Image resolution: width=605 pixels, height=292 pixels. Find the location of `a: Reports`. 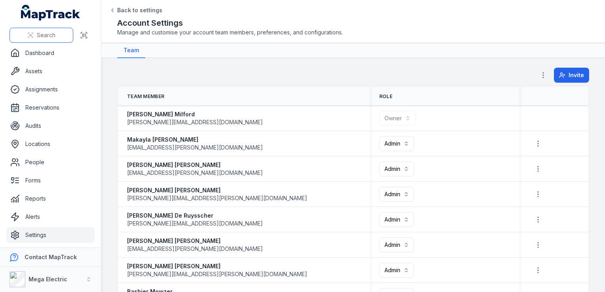

a: Reports is located at coordinates (50, 199).